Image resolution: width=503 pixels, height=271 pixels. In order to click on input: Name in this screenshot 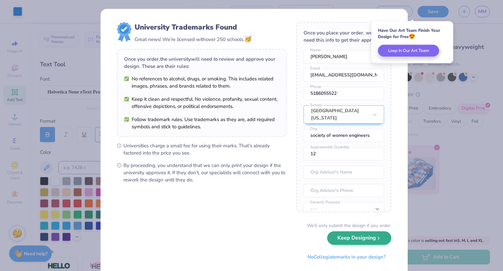, I will do `click(344, 57)`.